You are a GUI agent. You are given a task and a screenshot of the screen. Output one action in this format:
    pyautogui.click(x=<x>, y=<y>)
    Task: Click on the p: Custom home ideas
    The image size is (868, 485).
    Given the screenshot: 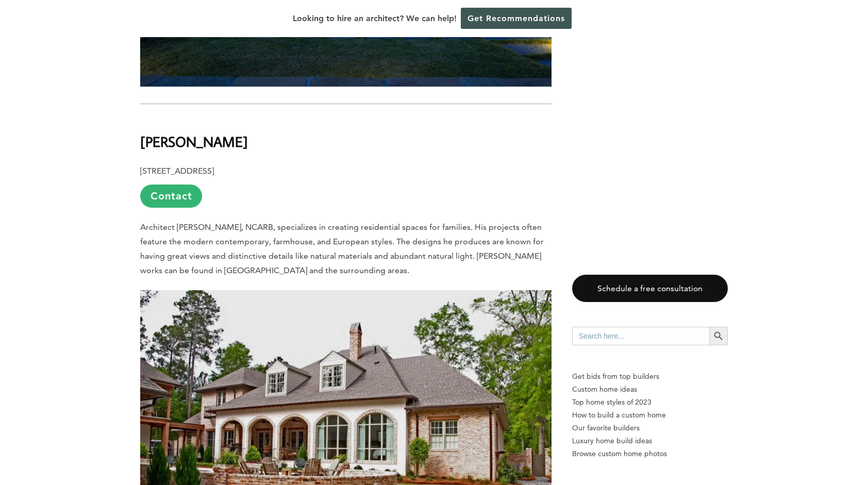 What is the action you would take?
    pyautogui.click(x=650, y=389)
    